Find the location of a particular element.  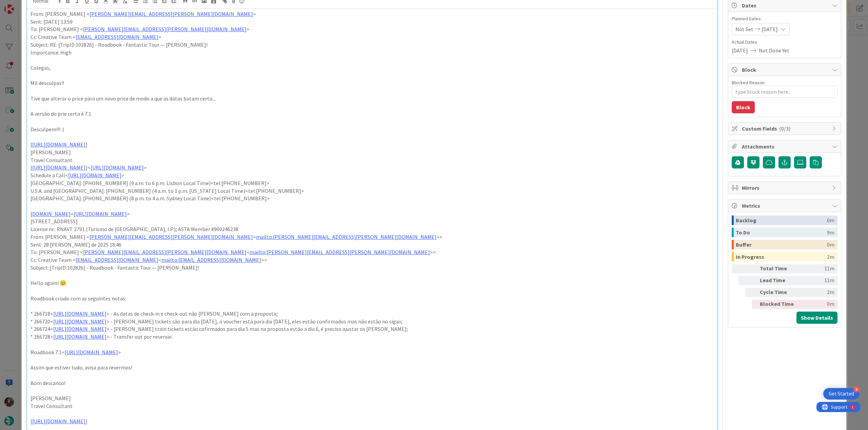

span: Metrics is located at coordinates (785, 206).